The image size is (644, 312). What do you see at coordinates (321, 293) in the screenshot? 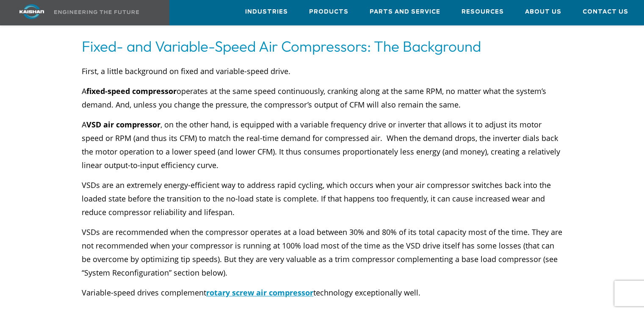
I see `p: Variable-speed drives complement technology exceptionally well.` at bounding box center [321, 293].